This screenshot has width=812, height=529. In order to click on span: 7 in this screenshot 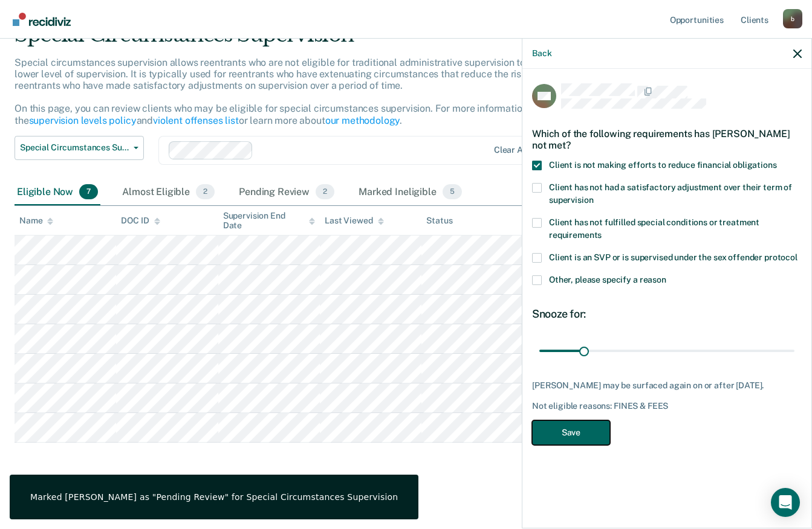, I will do `click(88, 192)`.